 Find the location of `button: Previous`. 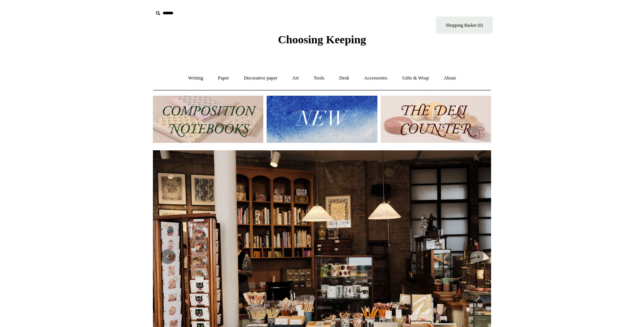

button: Previous is located at coordinates (168, 256).